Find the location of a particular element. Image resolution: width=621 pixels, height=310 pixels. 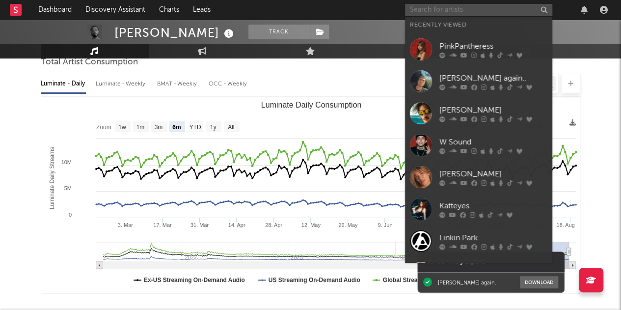

text: Global Streaming On-Demand Audio is located at coordinates (434, 280).